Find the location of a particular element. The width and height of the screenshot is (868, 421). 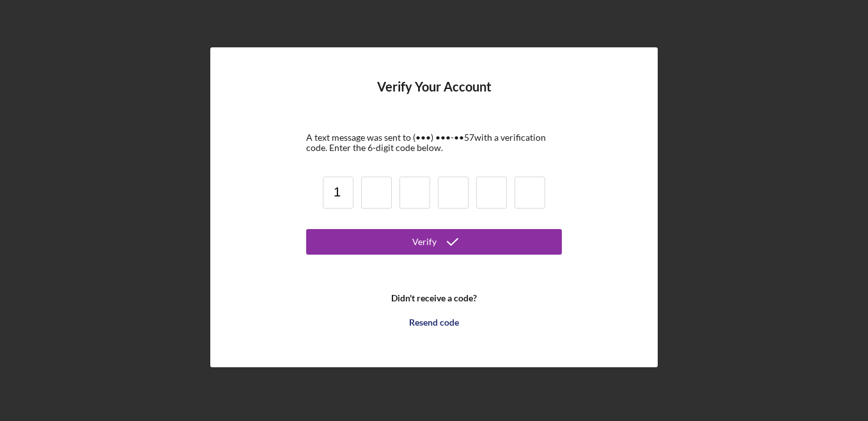

h4: Verify Your Account is located at coordinates (434, 96).